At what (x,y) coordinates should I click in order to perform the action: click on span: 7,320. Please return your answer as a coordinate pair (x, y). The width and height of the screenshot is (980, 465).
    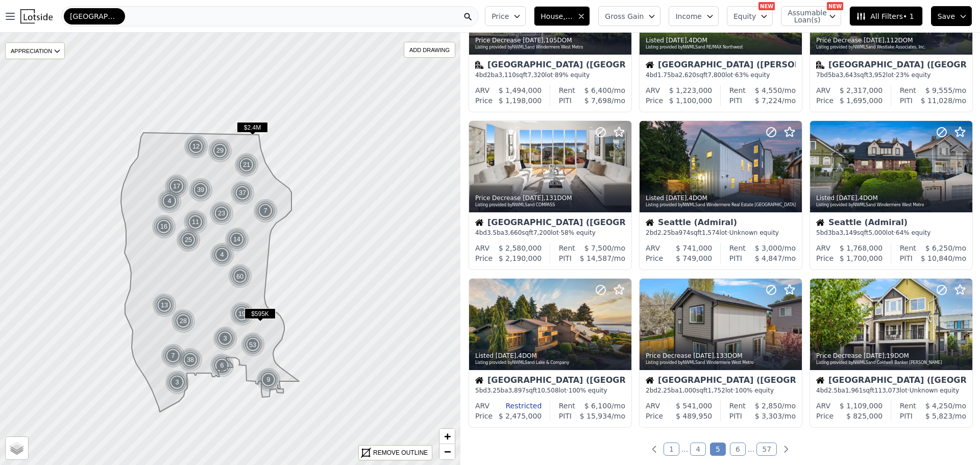
    Looking at the image, I should click on (537, 75).